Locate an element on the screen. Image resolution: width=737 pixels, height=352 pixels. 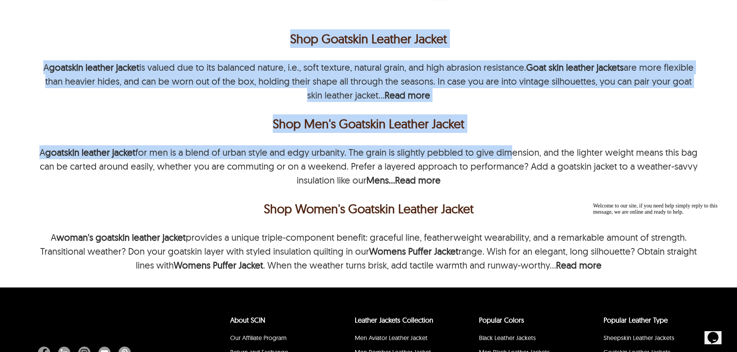
h1: <p>Shop Goatskin Leather Jacket</p> is located at coordinates (368, 39).